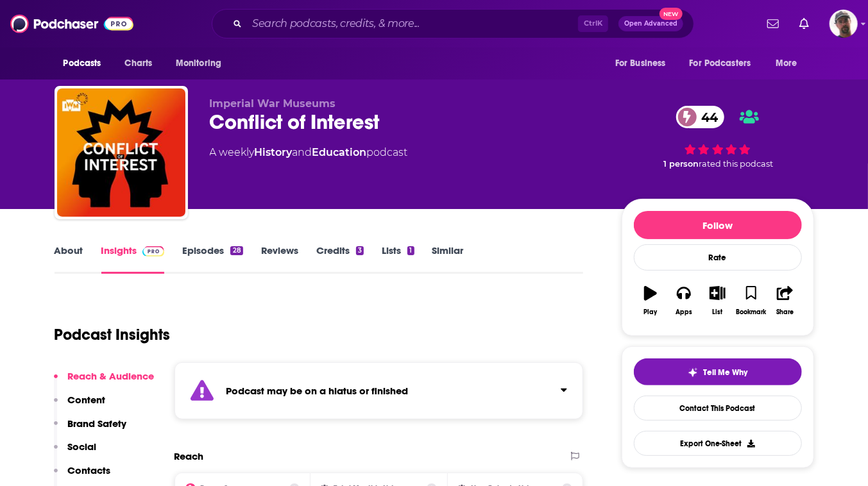 This screenshot has width=868, height=486. Describe the element at coordinates (700, 116) in the screenshot. I see `a: 44` at that location.